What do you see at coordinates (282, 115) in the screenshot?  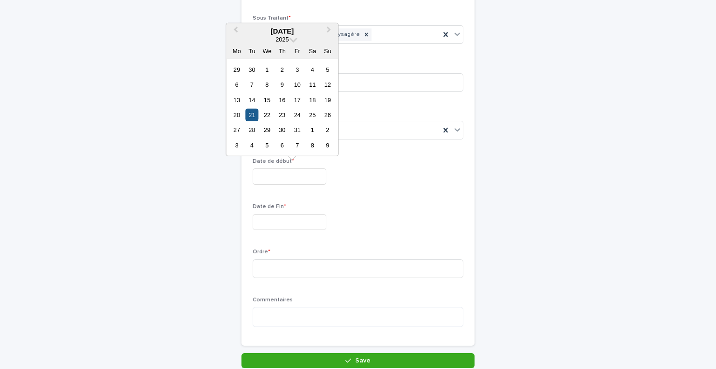 I see `div: Choose Thursday, 23 October 2025` at bounding box center [282, 115].